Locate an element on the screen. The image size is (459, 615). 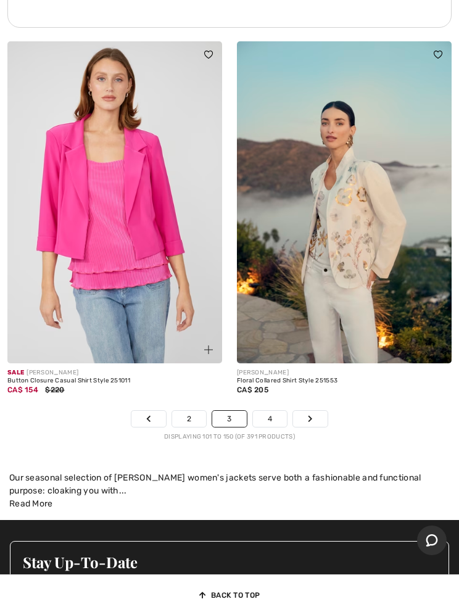
span: CA$ 205 is located at coordinates (252, 390).